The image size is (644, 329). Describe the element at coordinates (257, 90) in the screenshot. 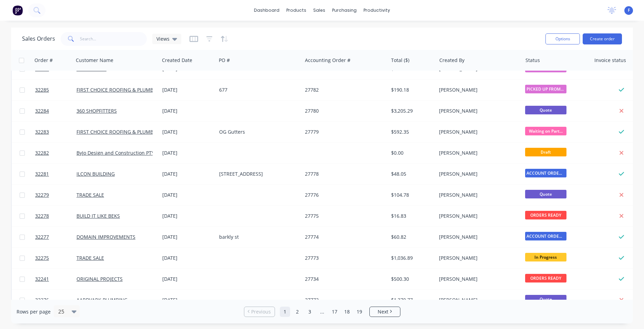

I see `div: 677` at that location.